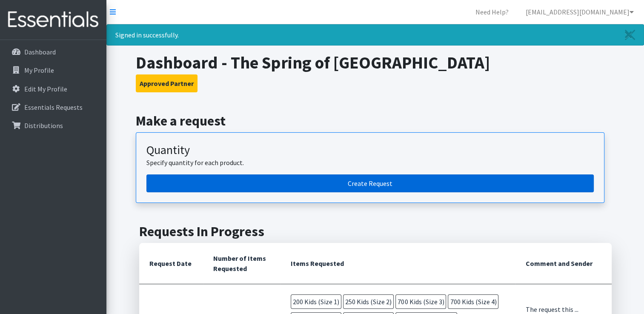  I want to click on p: Essentials Requests, so click(53, 107).